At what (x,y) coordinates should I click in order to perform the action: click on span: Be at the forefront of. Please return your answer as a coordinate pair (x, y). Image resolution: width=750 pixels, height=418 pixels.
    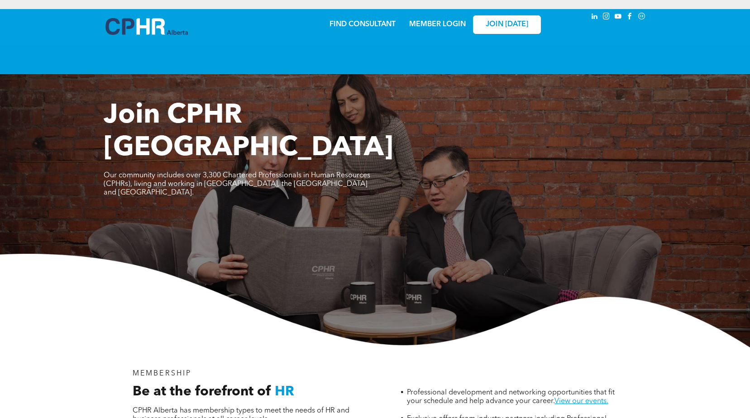
    Looking at the image, I should click on (202, 392).